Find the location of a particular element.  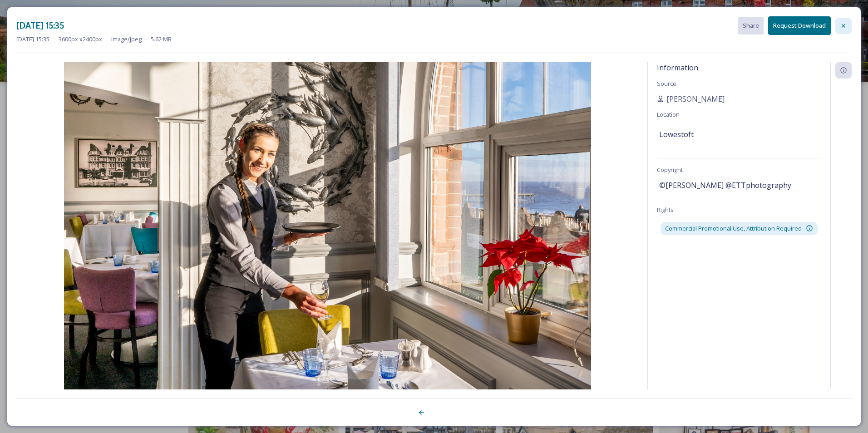

img: mary%40ettphotography.co.uk-Lowestoft-Submission-3-50.JPG is located at coordinates (327, 238).